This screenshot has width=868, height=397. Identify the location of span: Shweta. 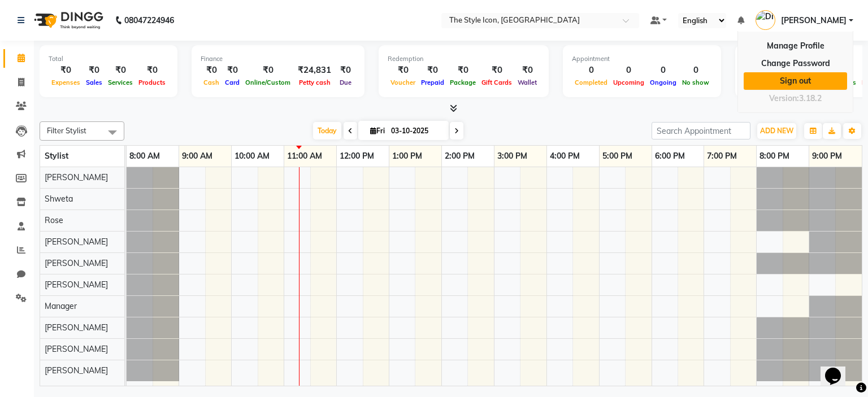
(59, 199).